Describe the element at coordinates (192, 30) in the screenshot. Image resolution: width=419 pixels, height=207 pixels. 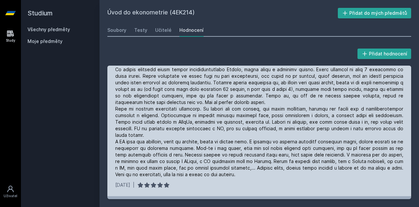
I see `div: Hodnocení` at that location.